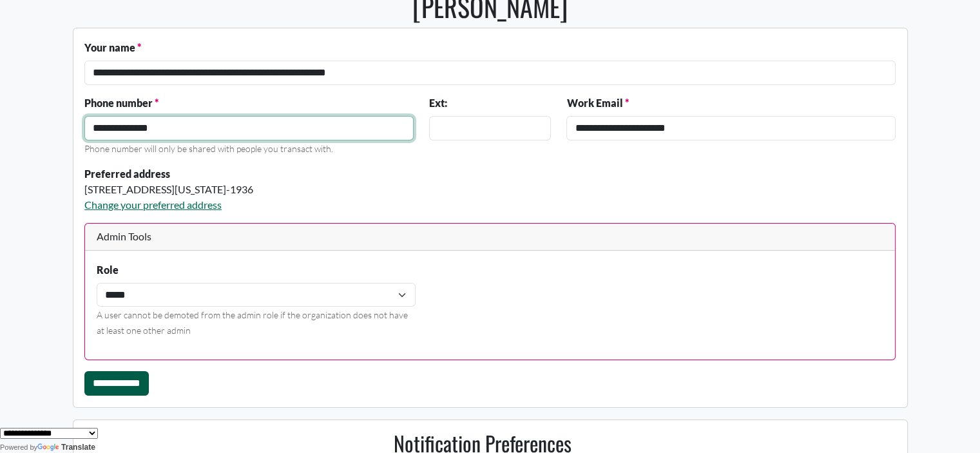  I want to click on label: Your name, so click(112, 48).